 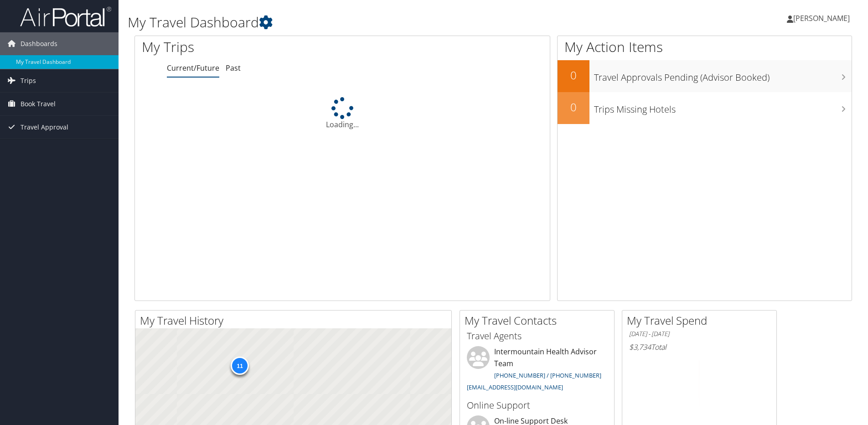 What do you see at coordinates (723, 75) in the screenshot?
I see `h3: Travel Approvals Pending (Advisor Booked)` at bounding box center [723, 75].